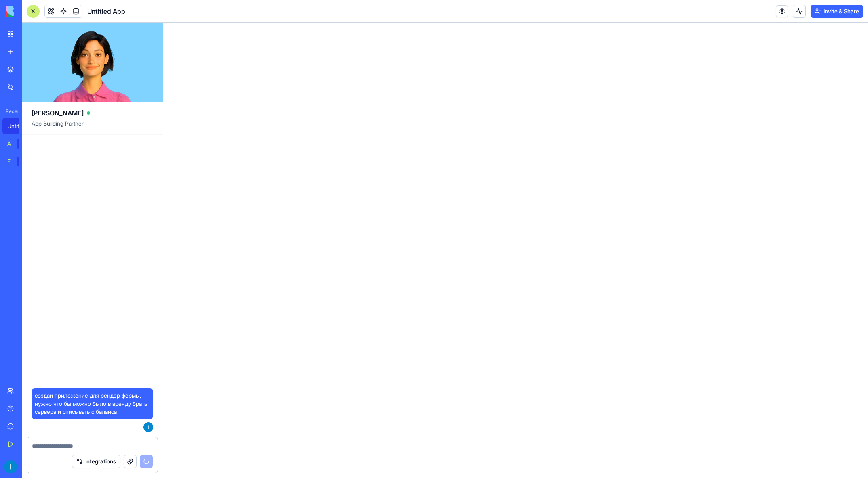 The image size is (868, 478). Describe the element at coordinates (19, 126) in the screenshot. I see `a: Untitled App` at that location.